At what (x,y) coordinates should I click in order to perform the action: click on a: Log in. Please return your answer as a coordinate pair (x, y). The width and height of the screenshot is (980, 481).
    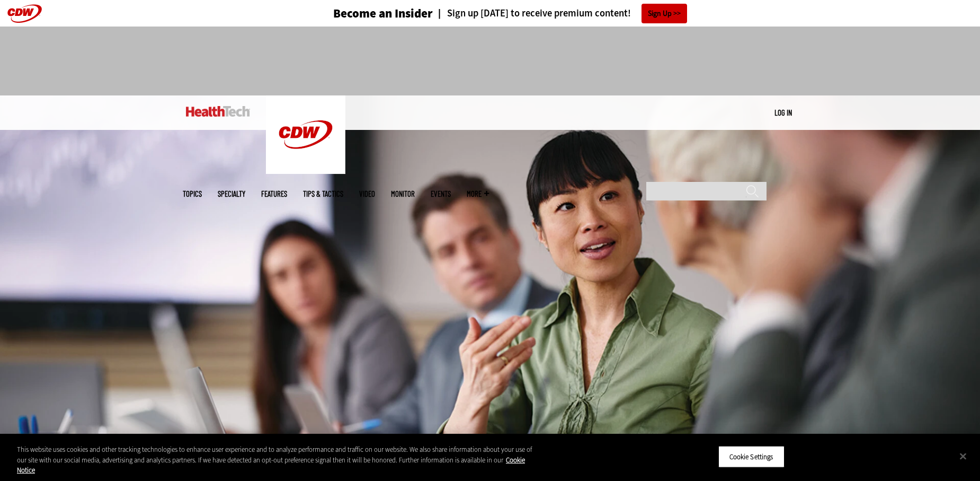
    Looking at the image, I should click on (783, 112).